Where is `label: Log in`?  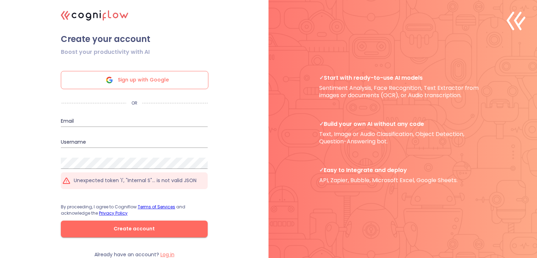 label: Log in is located at coordinates (167, 254).